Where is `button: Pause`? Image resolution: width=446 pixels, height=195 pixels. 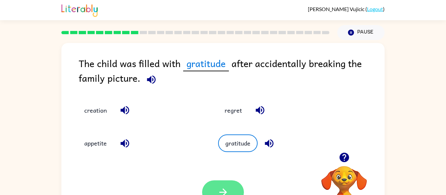 button: Pause is located at coordinates (361, 33).